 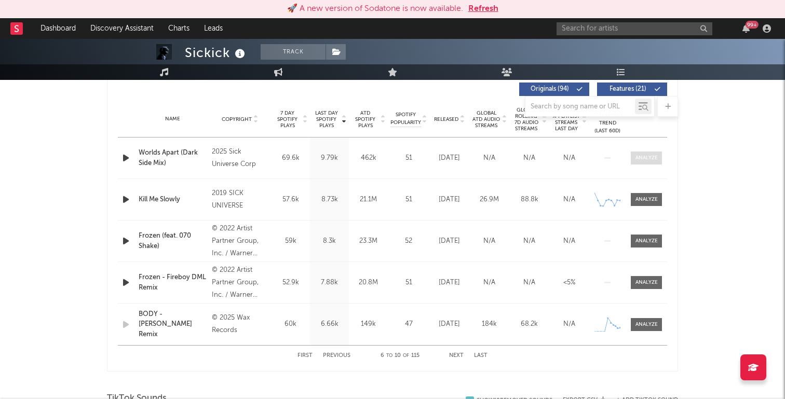 What do you see at coordinates (237, 119) in the screenshot?
I see `span: Copyright` at bounding box center [237, 119].